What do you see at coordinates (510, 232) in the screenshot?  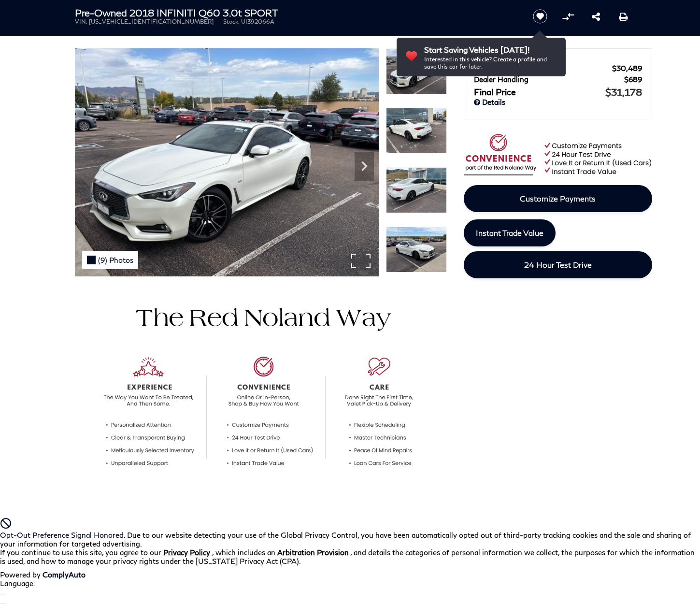 I see `span: Instant Trade Value` at bounding box center [510, 232].